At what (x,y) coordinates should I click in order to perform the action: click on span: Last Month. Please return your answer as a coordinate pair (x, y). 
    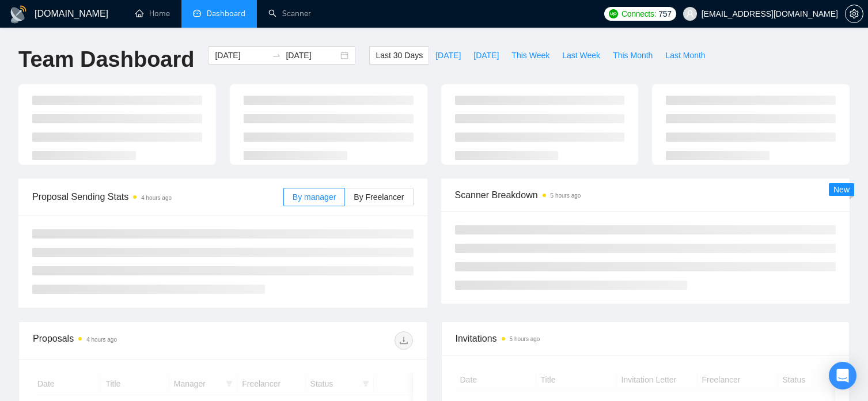
    Looking at the image, I should click on (685, 56).